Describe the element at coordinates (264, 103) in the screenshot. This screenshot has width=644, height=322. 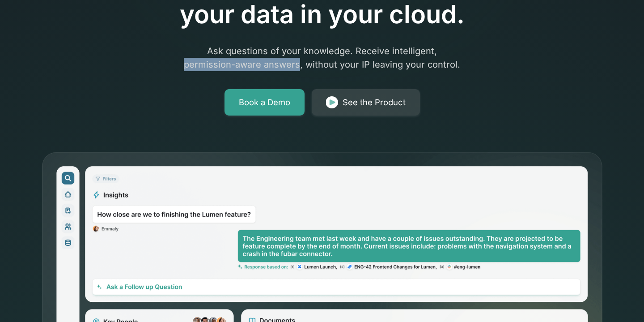
I see `a: Book a Demo` at that location.